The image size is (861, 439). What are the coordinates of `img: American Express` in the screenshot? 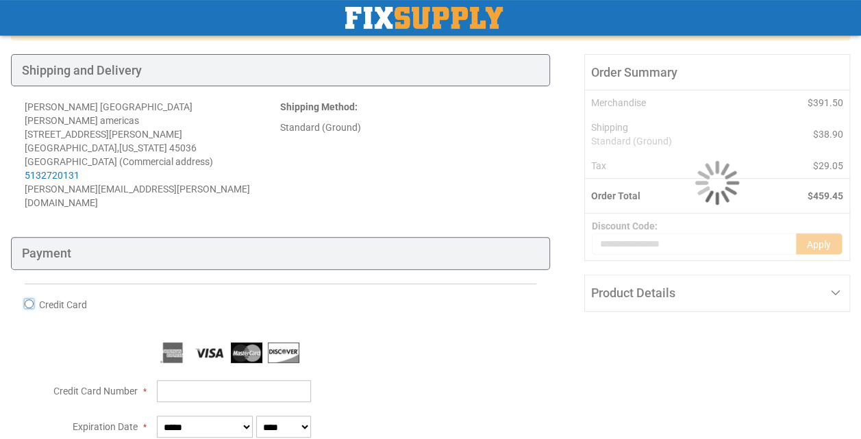 It's located at (173, 353).